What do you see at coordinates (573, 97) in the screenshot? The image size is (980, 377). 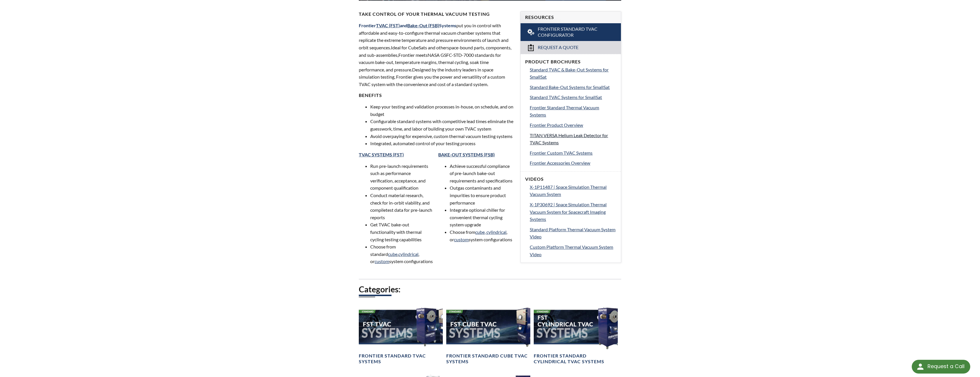 I see `a: Standard TVAC Systems for SmallSat` at bounding box center [573, 97].